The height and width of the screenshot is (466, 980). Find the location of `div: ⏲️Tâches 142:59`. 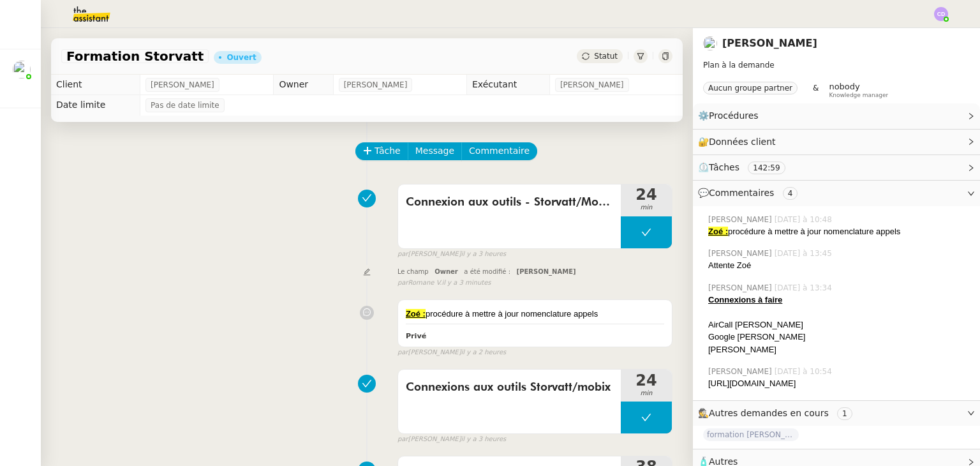

div: ⏲️Tâches 142:59 is located at coordinates (836, 167).